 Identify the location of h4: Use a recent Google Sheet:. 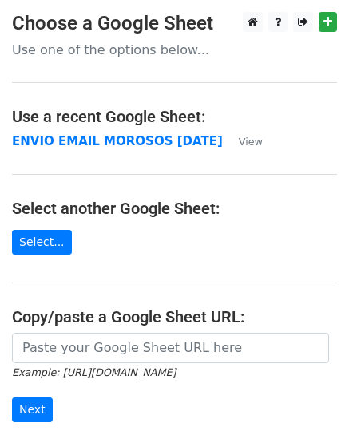
(174, 117).